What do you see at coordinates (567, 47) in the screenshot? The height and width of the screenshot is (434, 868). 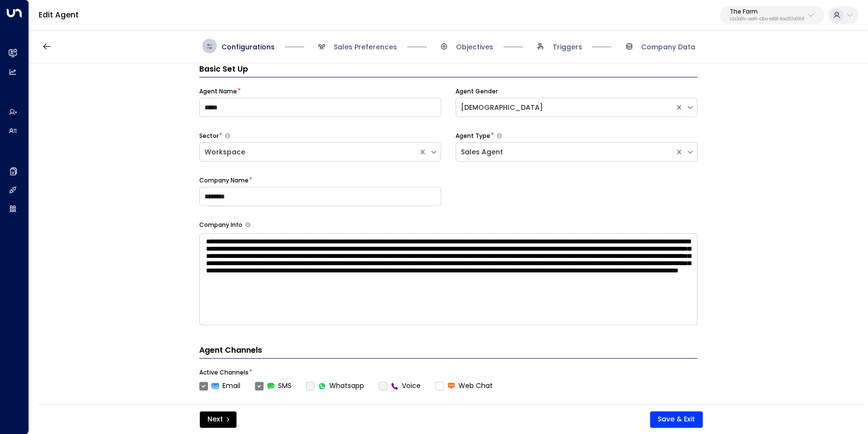 I see `span: Triggers` at bounding box center [567, 47].